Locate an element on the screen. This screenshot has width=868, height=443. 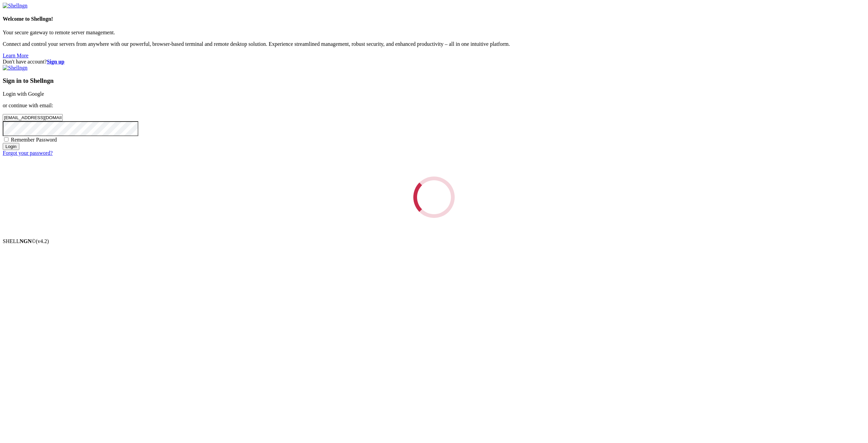
h3: Sign in to Shellngn is located at coordinates (434, 81).